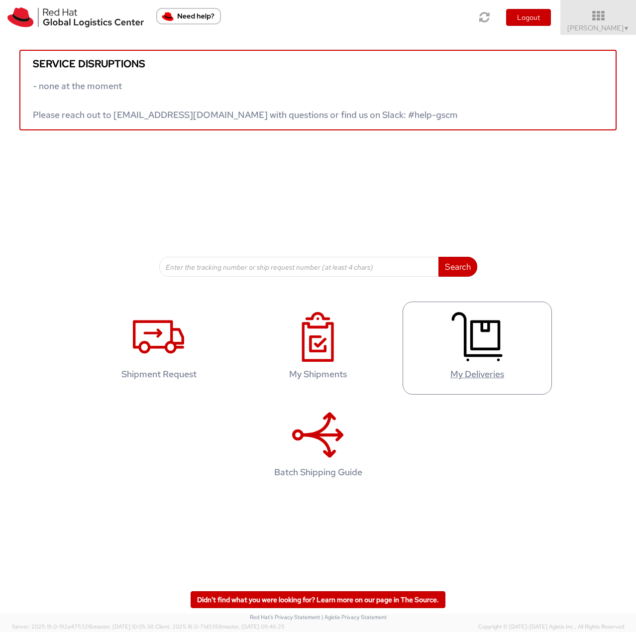  Describe the element at coordinates (354, 618) in the screenshot. I see `a: | Agistix Privacy Statement` at that location.